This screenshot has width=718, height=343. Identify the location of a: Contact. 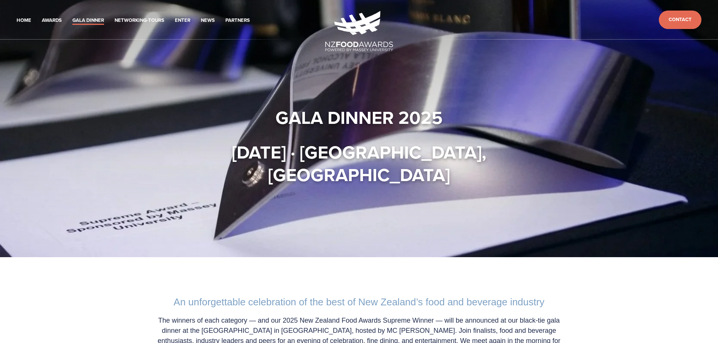
(680, 20).